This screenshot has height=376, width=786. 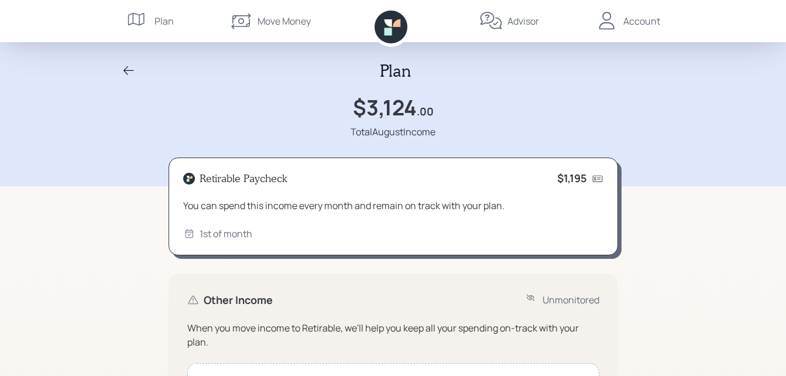 I want to click on h1: $3,124, so click(x=384, y=107).